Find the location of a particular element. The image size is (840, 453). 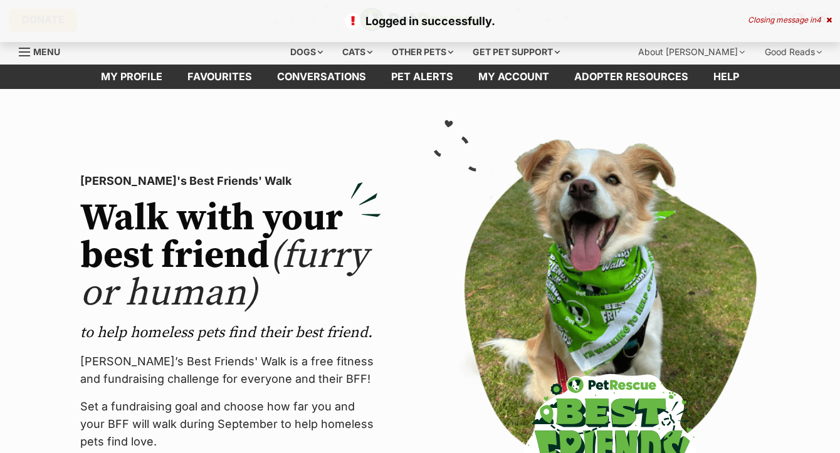

a: My account is located at coordinates (513, 76).